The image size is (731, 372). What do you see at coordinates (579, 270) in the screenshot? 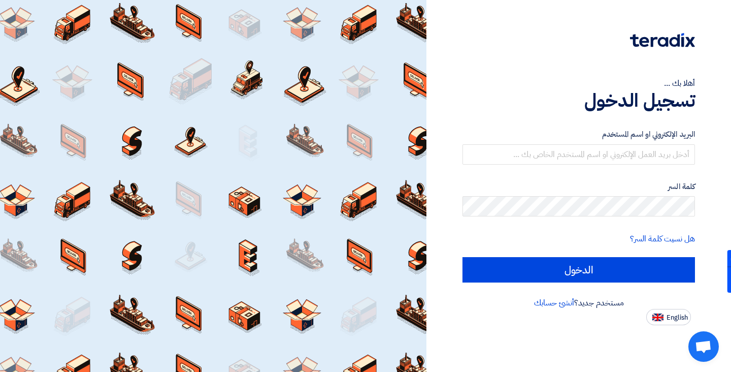
I see `input: الدخول` at bounding box center [579, 270].